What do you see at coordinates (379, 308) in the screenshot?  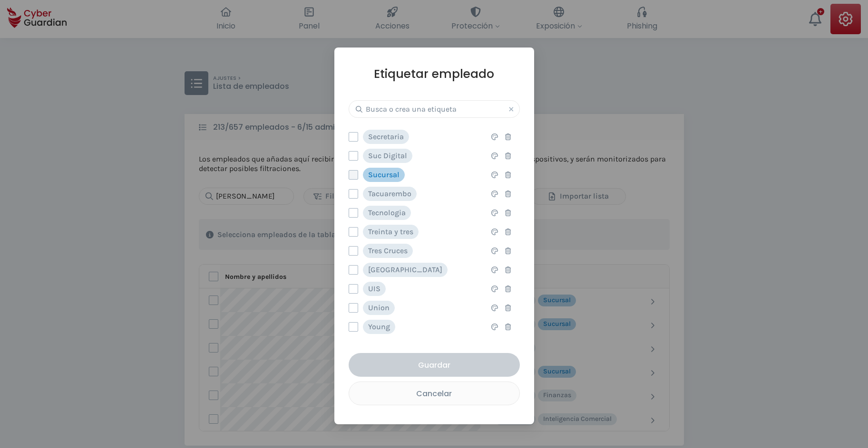 I see `p: Union` at bounding box center [379, 308].